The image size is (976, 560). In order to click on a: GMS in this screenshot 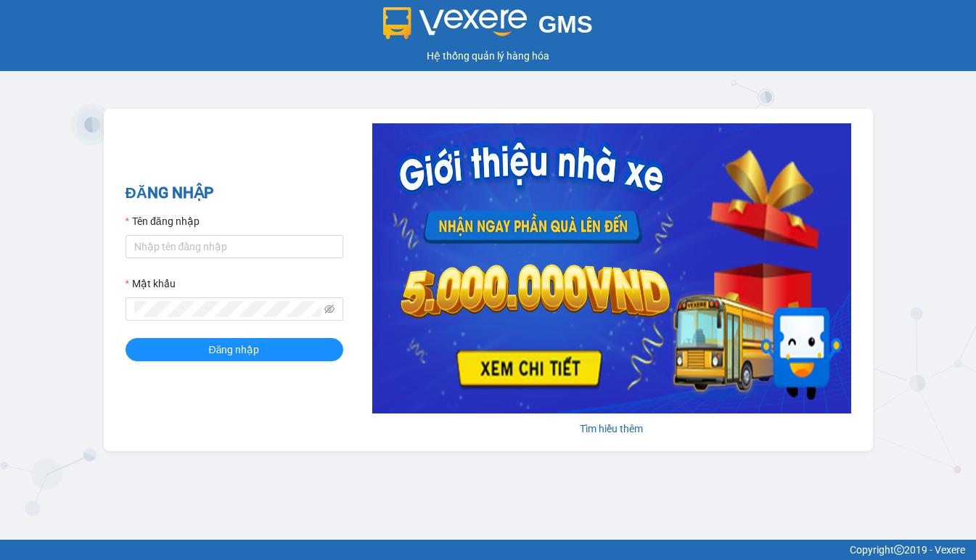, I will do `click(488, 28)`.